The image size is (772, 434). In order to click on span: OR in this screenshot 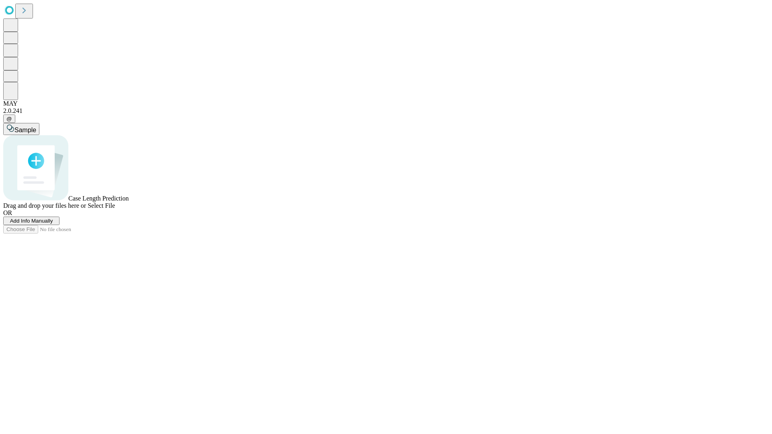, I will do `click(8, 213)`.